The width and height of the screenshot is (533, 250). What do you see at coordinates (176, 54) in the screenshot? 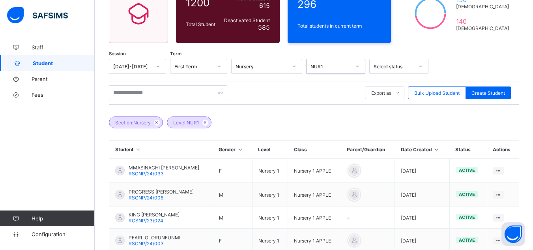
I see `span: Term` at bounding box center [176, 54].